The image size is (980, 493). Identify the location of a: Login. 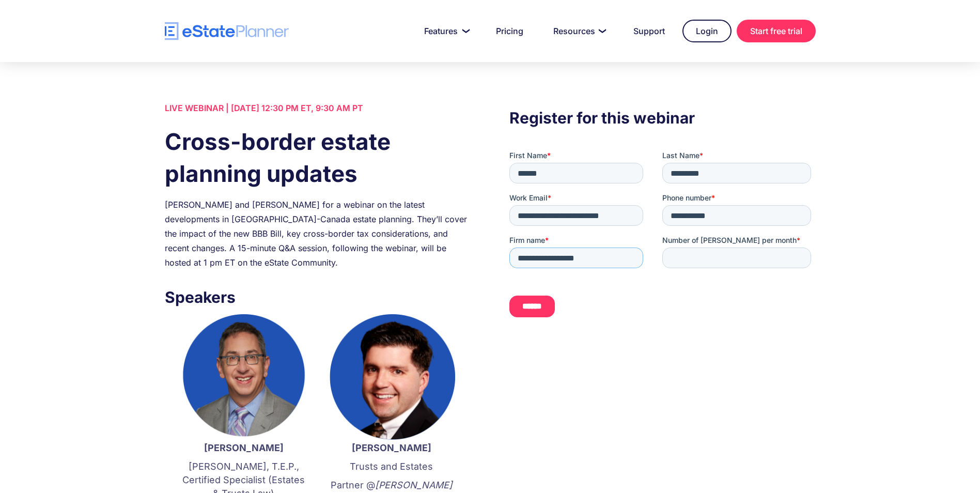
(707, 31).